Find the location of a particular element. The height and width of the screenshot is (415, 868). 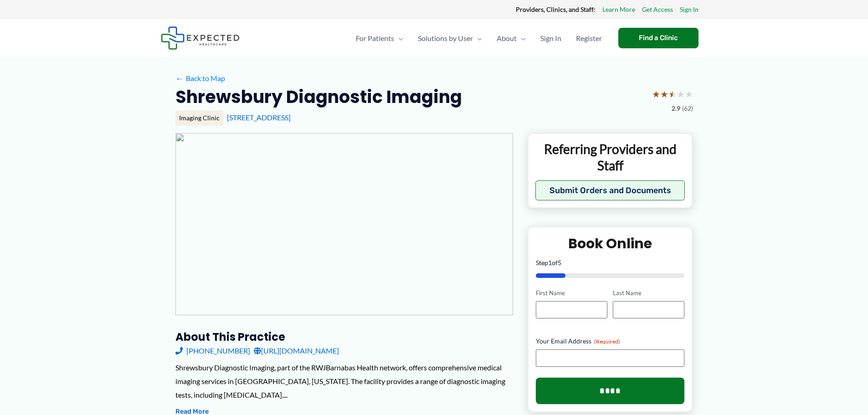

a: For PatientsMenu Toggle is located at coordinates (379, 38).